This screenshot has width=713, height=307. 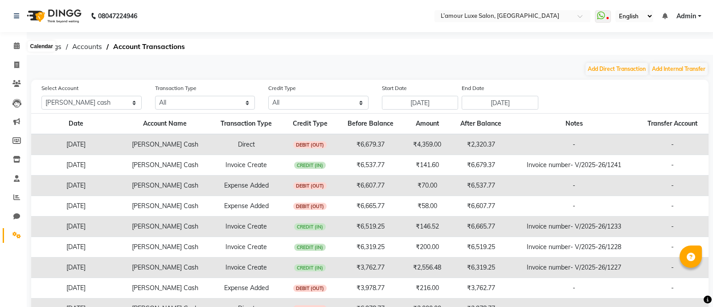 What do you see at coordinates (60, 88) in the screenshot?
I see `label: Select Account` at bounding box center [60, 88].